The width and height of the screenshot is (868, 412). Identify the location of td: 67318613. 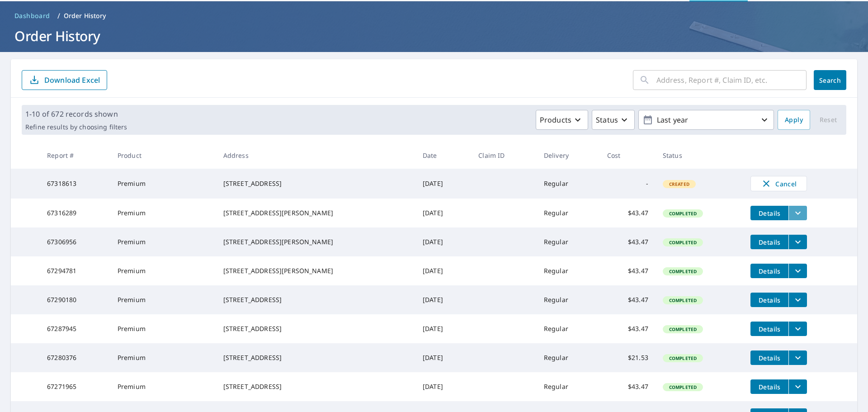
(75, 183).